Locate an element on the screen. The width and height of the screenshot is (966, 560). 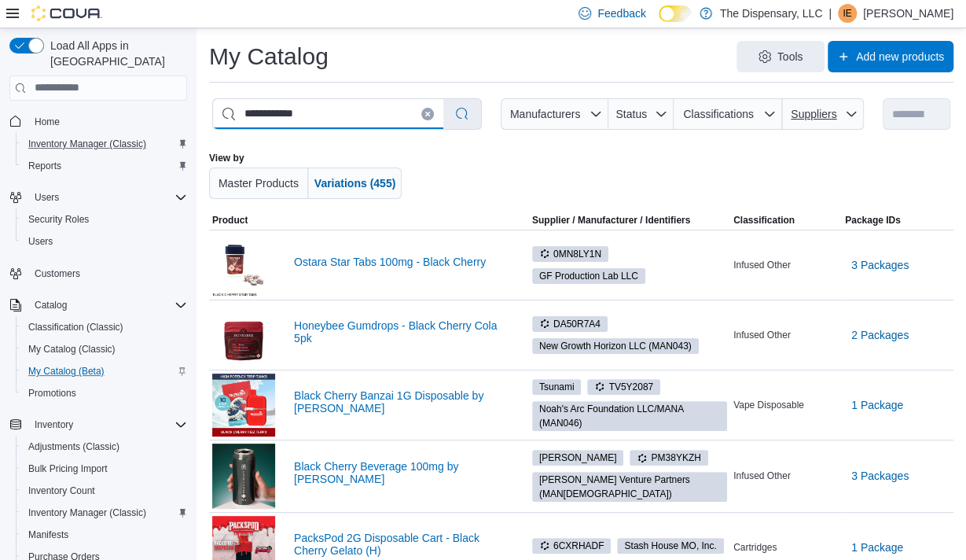
a: Customers is located at coordinates (57, 274).